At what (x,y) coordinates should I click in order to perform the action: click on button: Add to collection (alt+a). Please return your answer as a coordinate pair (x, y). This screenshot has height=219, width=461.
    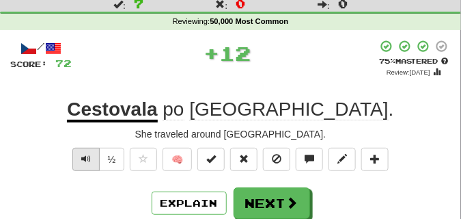
    Looking at the image, I should click on (375, 159).